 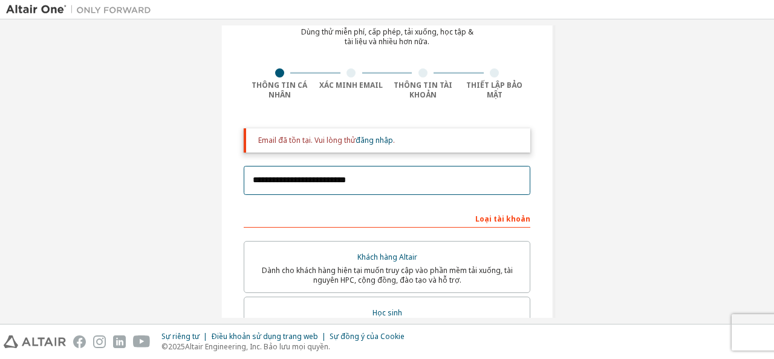 What do you see at coordinates (387, 274) in the screenshot?
I see `font: Dành cho khách hàng hiện tại muốn truy cập vào phần mềm tải xuống, tài nguyên HPC, cộng đồng, đào...` at bounding box center [387, 274].